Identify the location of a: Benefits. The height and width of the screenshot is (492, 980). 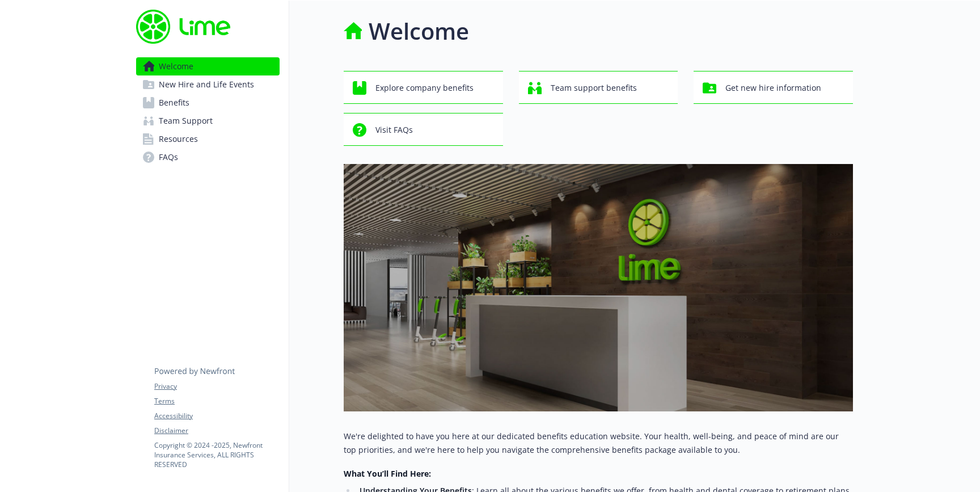
(208, 103).